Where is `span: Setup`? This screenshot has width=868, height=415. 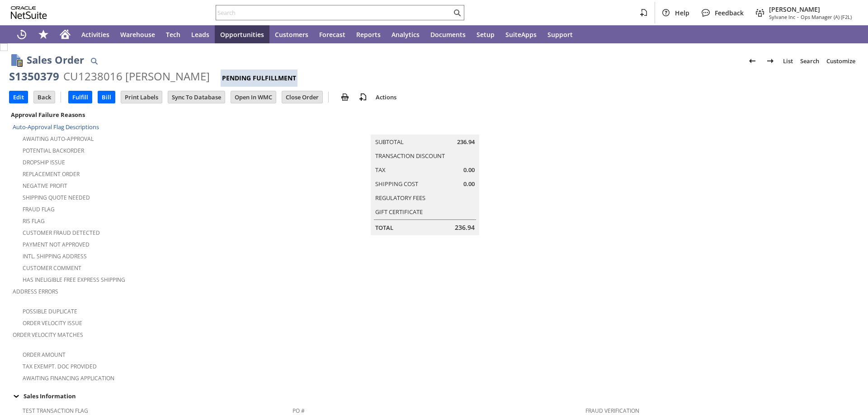
span: Setup is located at coordinates (485, 34).